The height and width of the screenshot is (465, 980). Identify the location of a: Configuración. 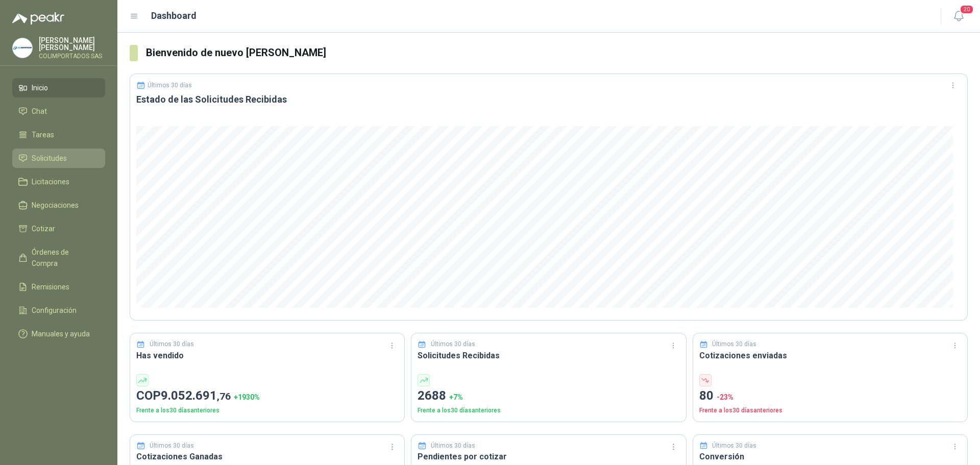
(59, 310).